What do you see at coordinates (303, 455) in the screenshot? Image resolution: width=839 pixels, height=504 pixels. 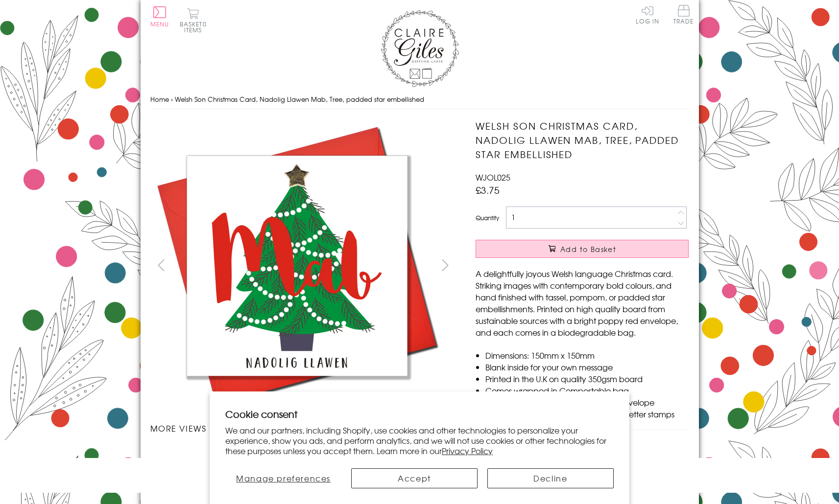 I see `ul: Carousel Pagination` at bounding box center [303, 455].